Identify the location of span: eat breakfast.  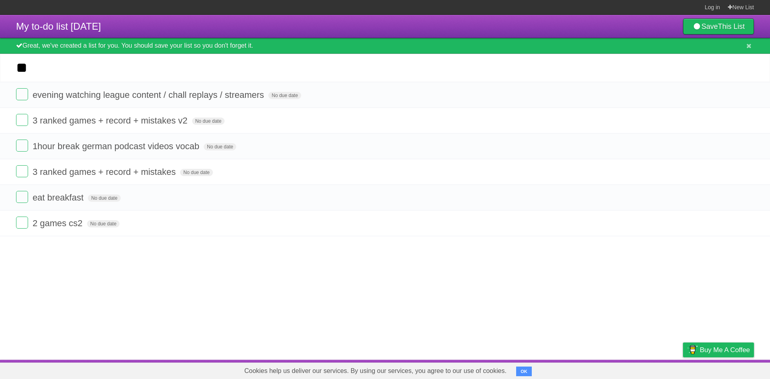
(59, 197).